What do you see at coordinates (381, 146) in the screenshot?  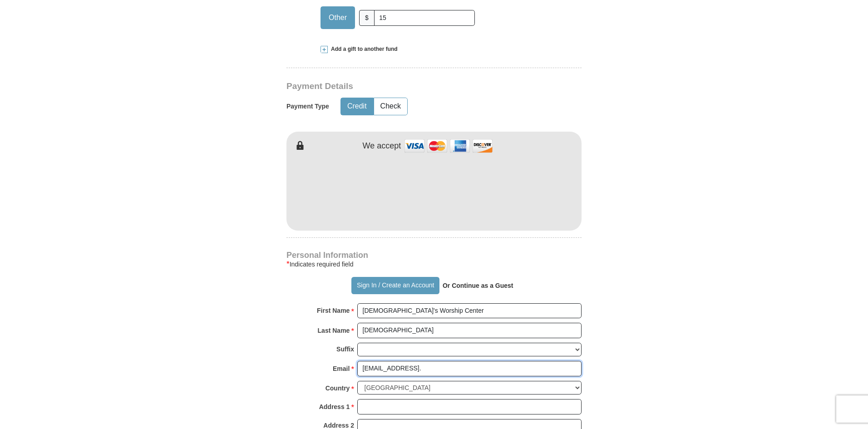 I see `h4: We accept` at bounding box center [381, 146].